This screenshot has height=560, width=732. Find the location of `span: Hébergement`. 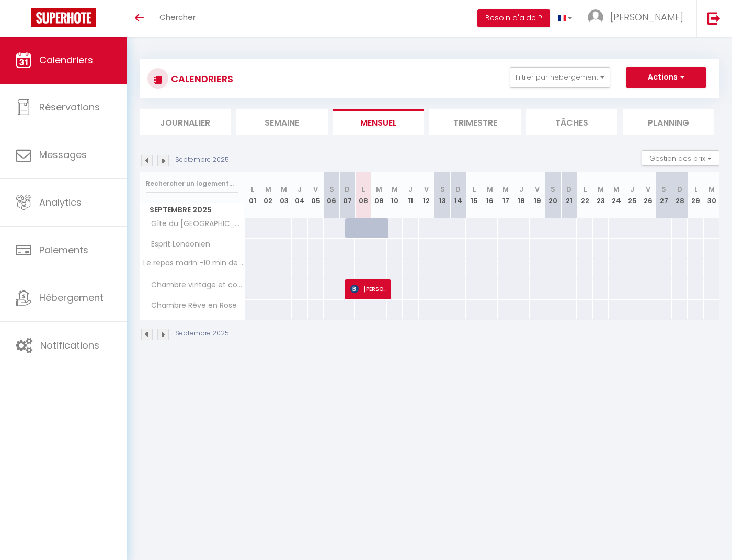

span: Hébergement is located at coordinates (71, 297).